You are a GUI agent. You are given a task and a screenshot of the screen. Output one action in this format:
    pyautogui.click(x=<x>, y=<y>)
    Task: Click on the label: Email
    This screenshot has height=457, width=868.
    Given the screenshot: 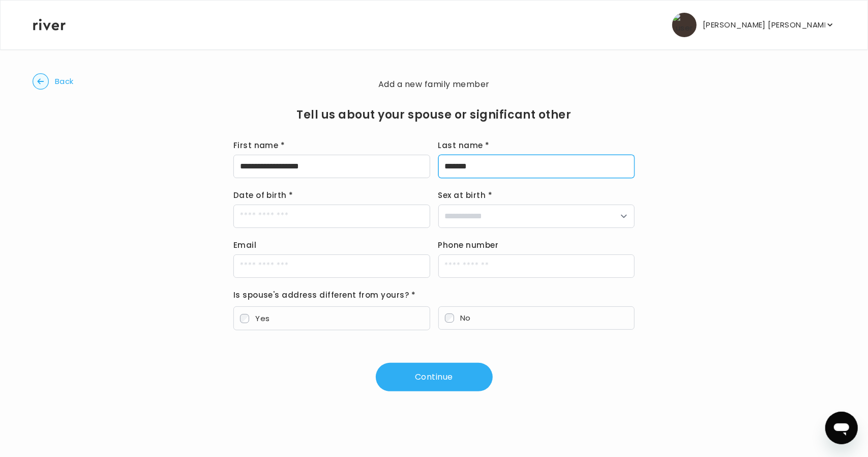 What is the action you would take?
    pyautogui.click(x=331, y=245)
    